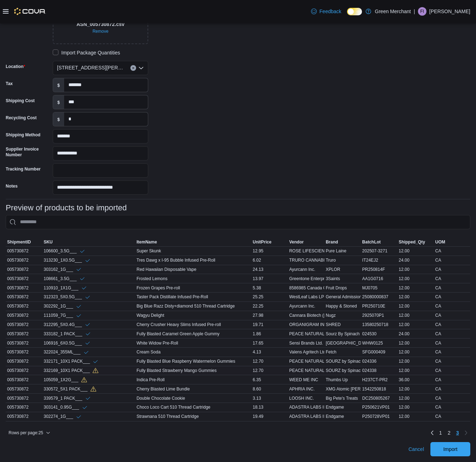 The width and height of the screenshot is (476, 462). What do you see at coordinates (450, 450) in the screenshot?
I see `button: Import` at bounding box center [450, 450].